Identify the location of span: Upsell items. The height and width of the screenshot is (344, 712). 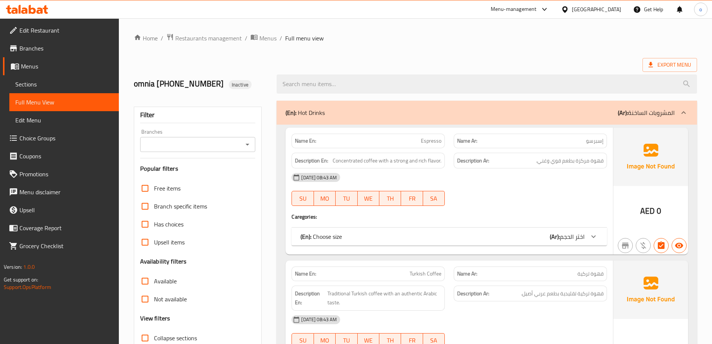
(169, 242).